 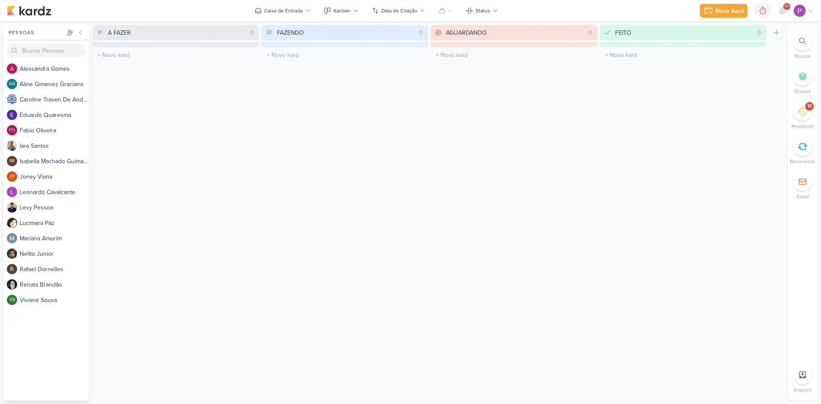 What do you see at coordinates (802, 161) in the screenshot?
I see `p: Recorrente` at bounding box center [802, 161].